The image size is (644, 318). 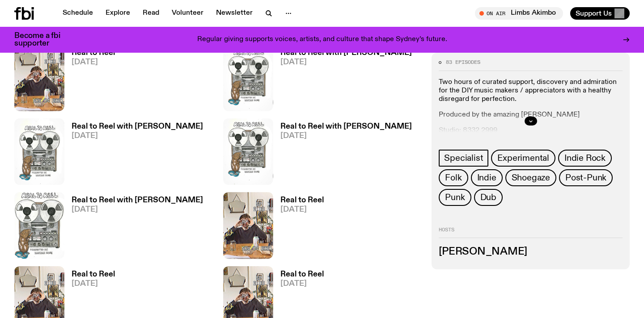 I want to click on span: Punk, so click(x=455, y=197).